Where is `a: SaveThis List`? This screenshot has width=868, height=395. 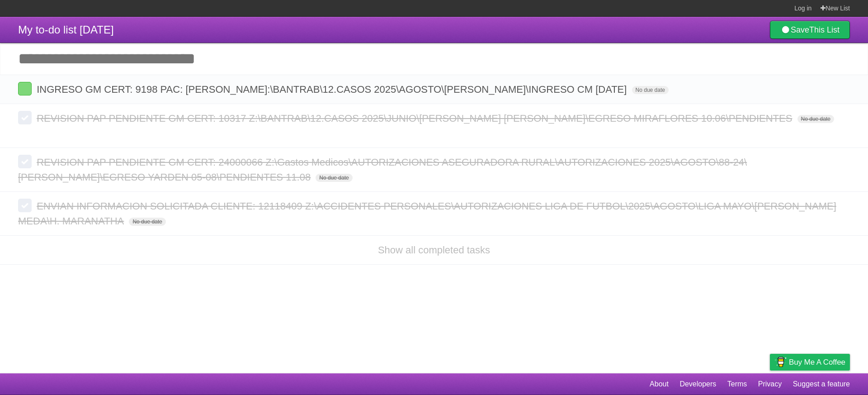 a: SaveThis List is located at coordinates (810, 30).